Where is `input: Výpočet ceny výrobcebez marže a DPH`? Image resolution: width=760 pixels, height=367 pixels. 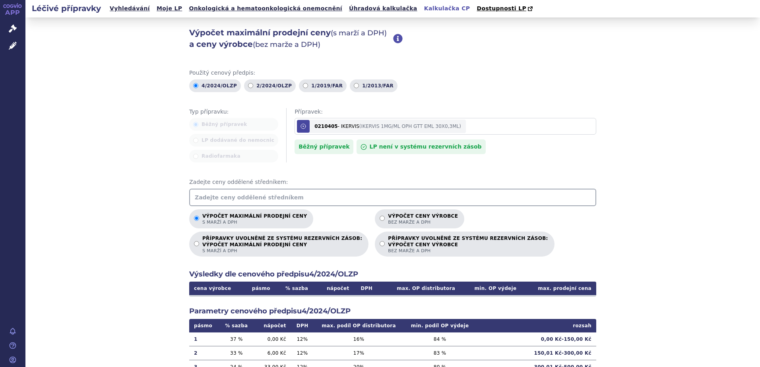
input: Výpočet ceny výrobcebez marže a DPH is located at coordinates (382, 218).